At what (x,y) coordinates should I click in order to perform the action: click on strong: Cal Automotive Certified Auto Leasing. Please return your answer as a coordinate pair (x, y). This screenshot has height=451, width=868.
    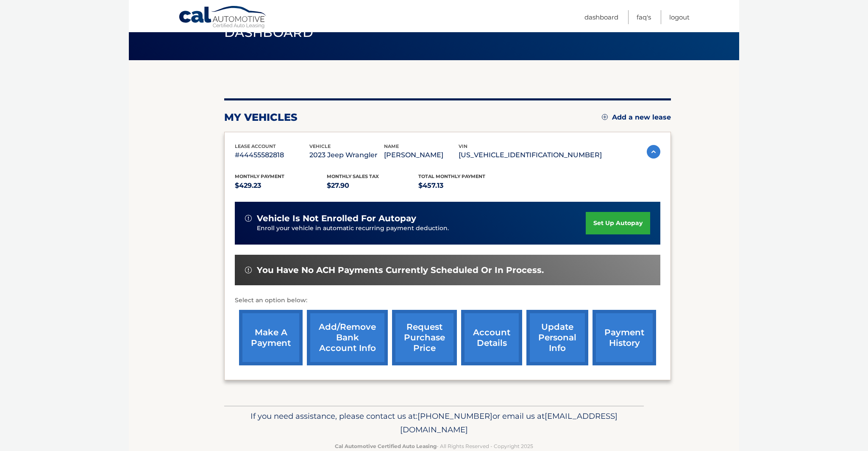
    Looking at the image, I should click on (386, 445).